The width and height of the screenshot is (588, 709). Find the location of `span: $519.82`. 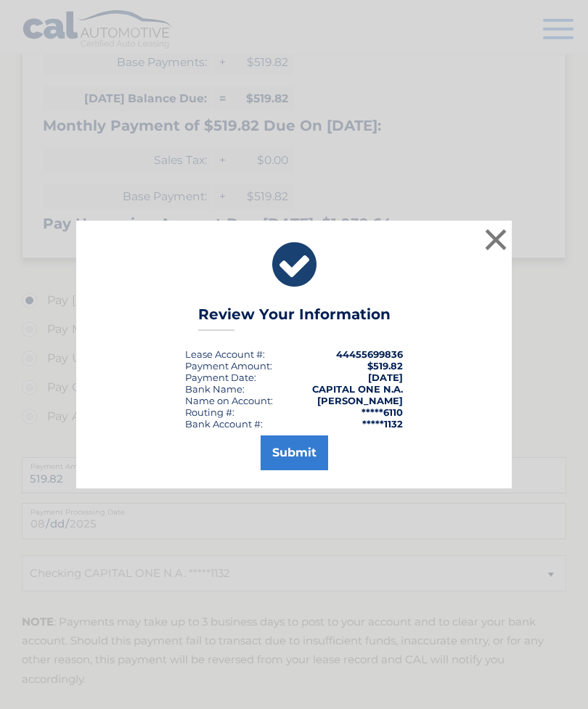

span: $519.82 is located at coordinates (385, 366).